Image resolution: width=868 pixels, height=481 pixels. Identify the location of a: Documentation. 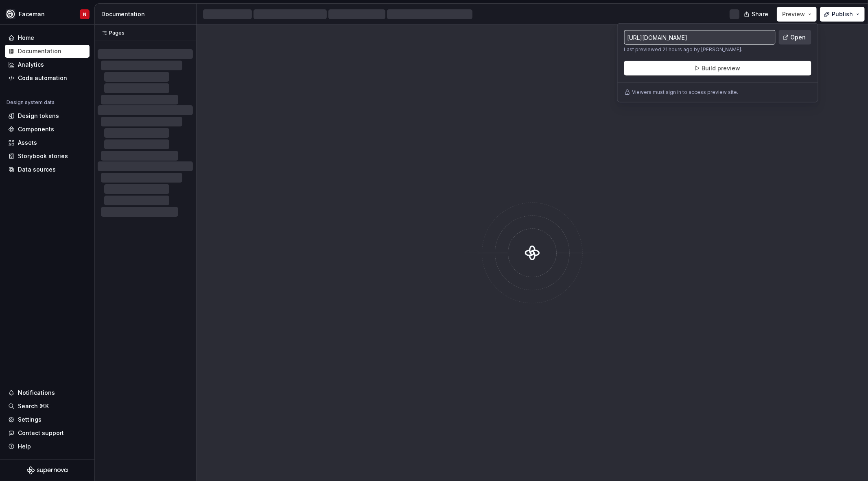
(47, 51).